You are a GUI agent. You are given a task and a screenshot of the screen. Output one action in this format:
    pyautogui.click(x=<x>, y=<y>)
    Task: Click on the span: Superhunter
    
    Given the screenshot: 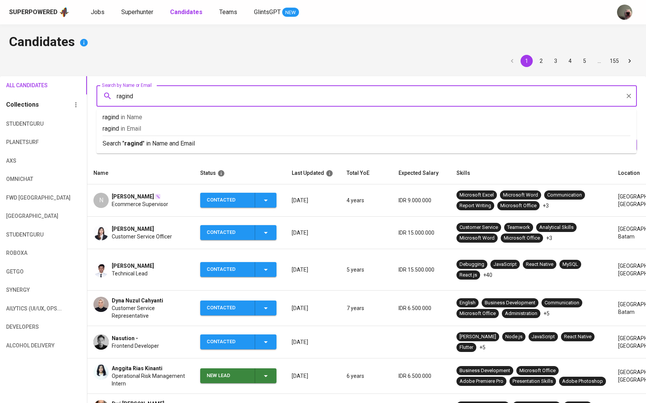 What is the action you would take?
    pyautogui.click(x=137, y=12)
    